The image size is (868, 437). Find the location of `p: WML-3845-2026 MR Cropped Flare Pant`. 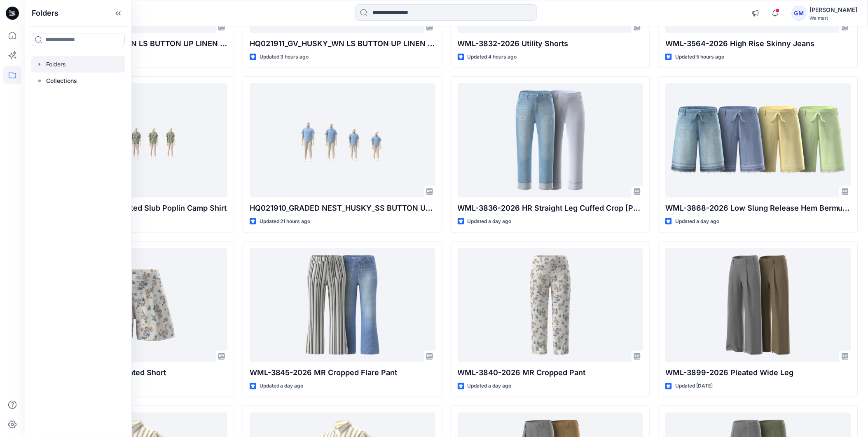

p: WML-3845-2026 MR Cropped Flare Pant is located at coordinates (342, 373).